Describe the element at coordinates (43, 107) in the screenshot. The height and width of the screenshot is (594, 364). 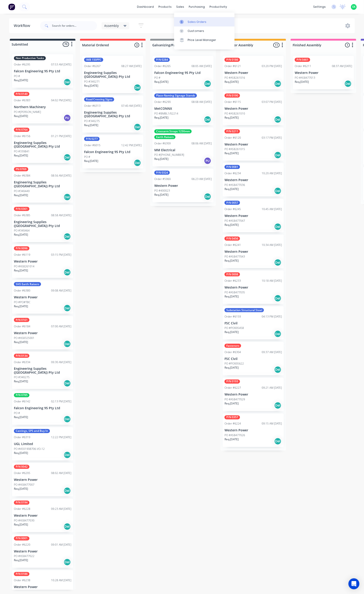
I see `p: Northern Machinery` at that location.